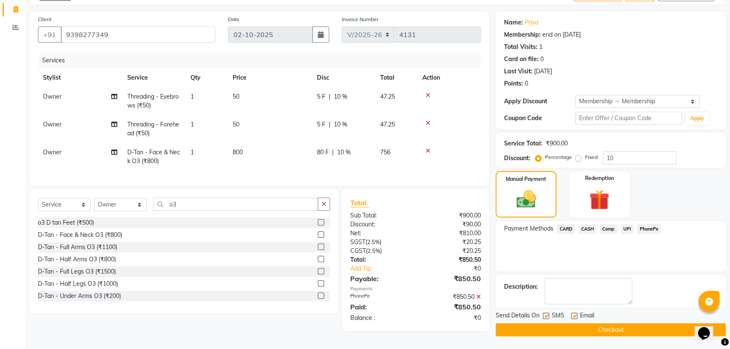 The width and height of the screenshot is (730, 349). Describe the element at coordinates (591, 157) in the screenshot. I see `label: Fixed` at that location.